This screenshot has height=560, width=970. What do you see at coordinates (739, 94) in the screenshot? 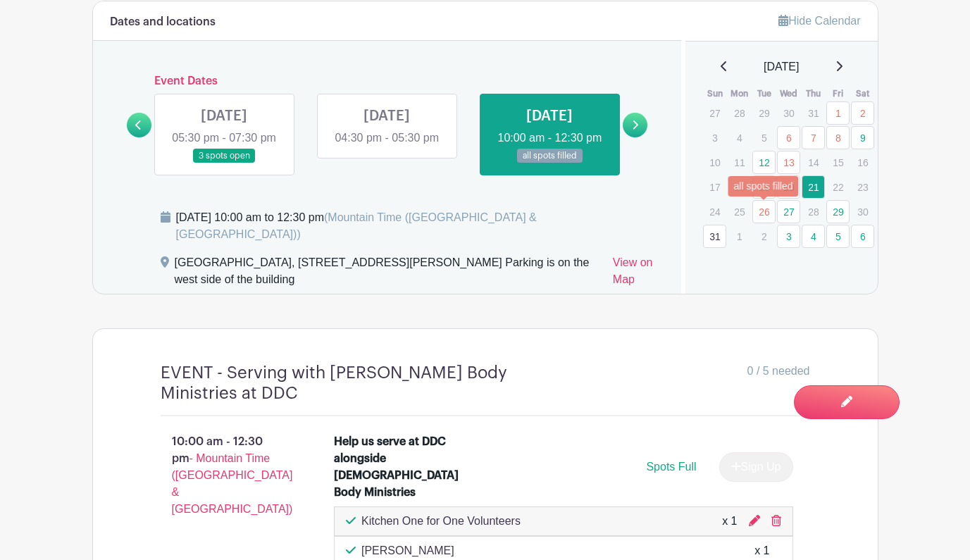
I see `th: Mon` at bounding box center [739, 94].